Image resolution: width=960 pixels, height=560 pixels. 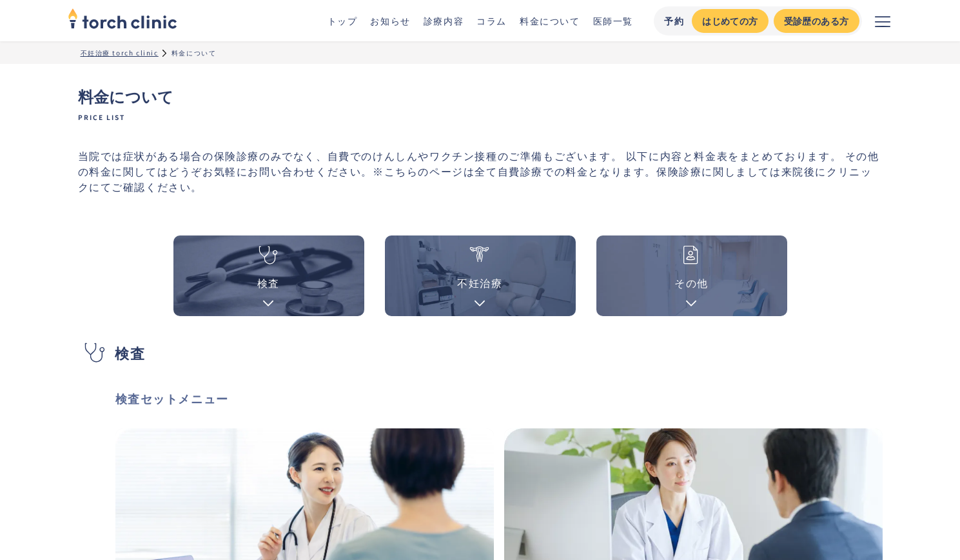 What do you see at coordinates (816, 21) in the screenshot?
I see `div: 受診歴のある方` at bounding box center [816, 21].